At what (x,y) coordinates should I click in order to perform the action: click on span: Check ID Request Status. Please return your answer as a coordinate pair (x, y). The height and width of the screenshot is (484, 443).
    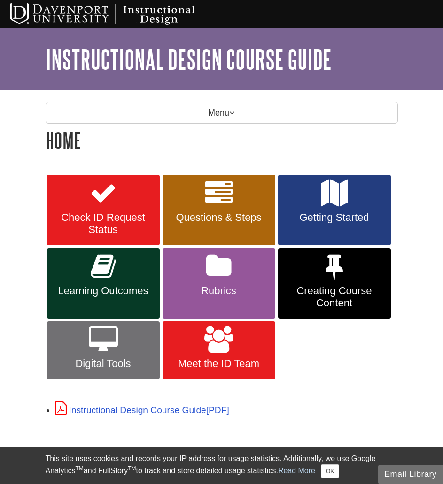
    Looking at the image, I should click on (103, 223).